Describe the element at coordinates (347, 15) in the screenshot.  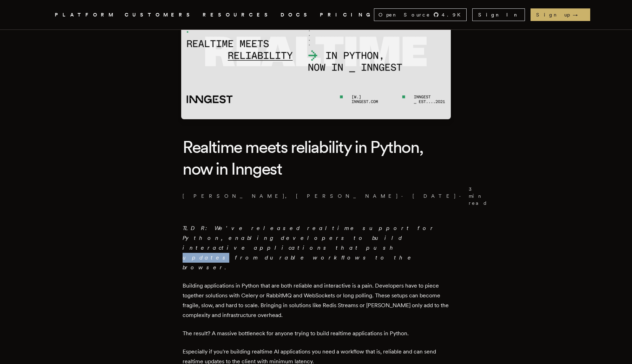
I see `a: PRICING` at that location.